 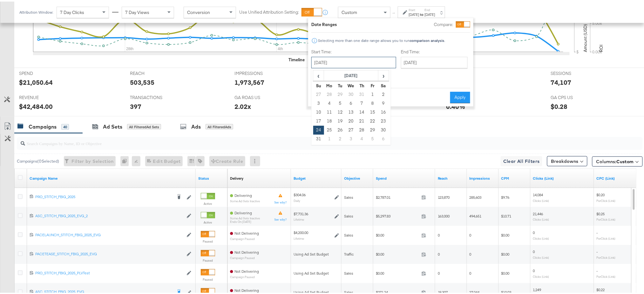 What do you see at coordinates (460, 96) in the screenshot?
I see `button: Apply` at bounding box center [460, 96].